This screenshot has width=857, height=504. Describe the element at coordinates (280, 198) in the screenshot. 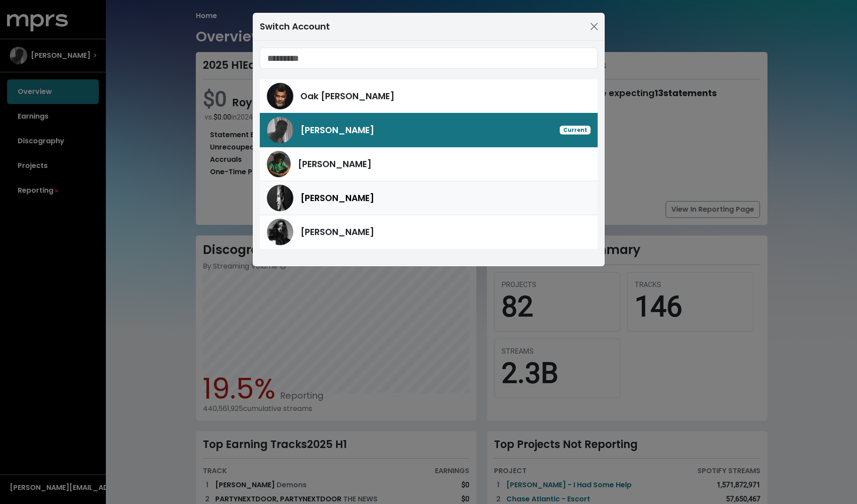

I see `img: Paul Harris` at that location.